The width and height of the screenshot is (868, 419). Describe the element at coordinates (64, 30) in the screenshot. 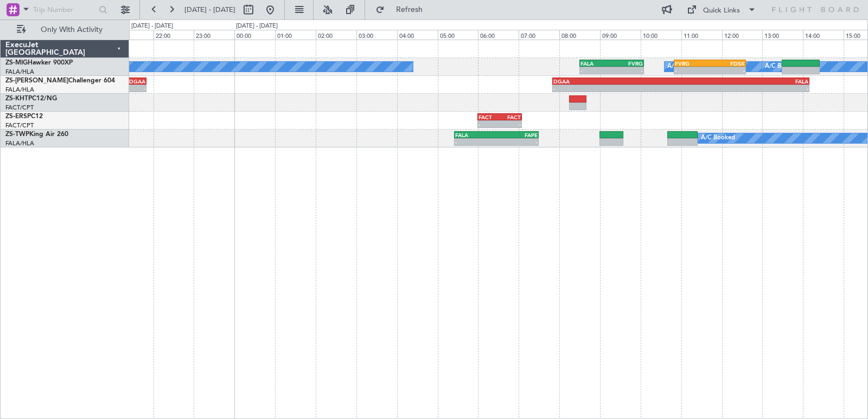

I see `button: Only With Activity` at that location.